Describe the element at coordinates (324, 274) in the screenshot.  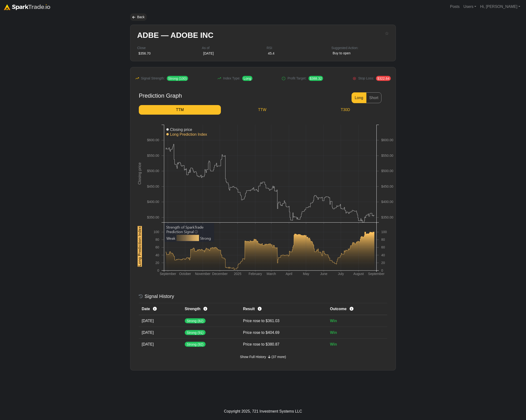
I see `text: June` at that location.